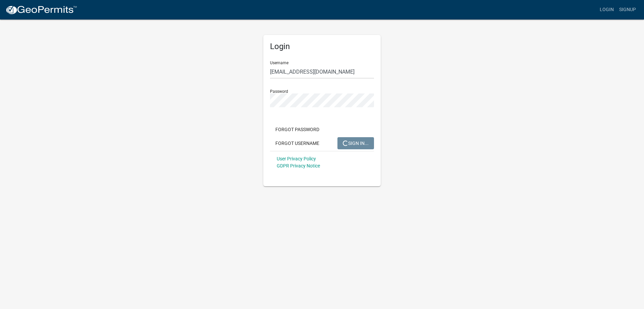 This screenshot has width=644, height=309. I want to click on a: Login, so click(607, 10).